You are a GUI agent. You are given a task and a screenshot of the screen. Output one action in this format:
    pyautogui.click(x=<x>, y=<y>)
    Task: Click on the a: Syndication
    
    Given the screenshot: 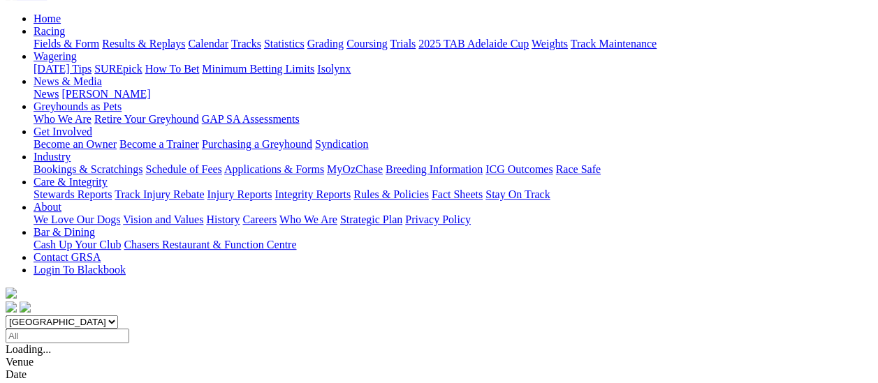 What is the action you would take?
    pyautogui.click(x=341, y=144)
    